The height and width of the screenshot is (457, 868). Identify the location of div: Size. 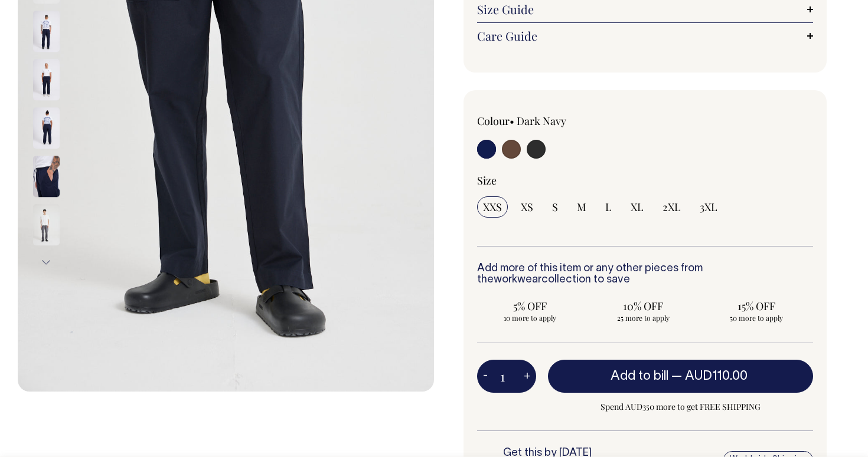
(645, 180).